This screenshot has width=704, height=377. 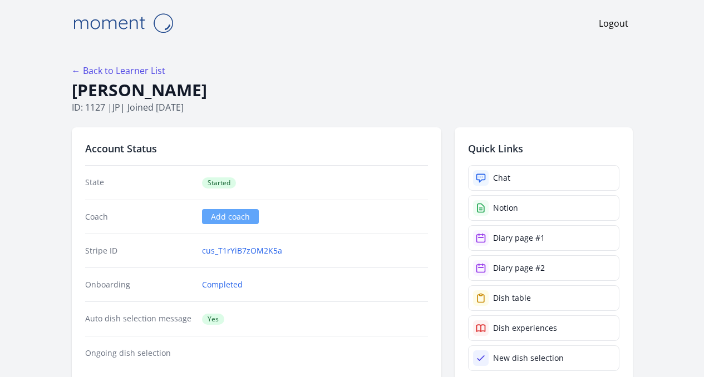 What do you see at coordinates (256, 149) in the screenshot?
I see `h2: Account Status` at bounding box center [256, 149].